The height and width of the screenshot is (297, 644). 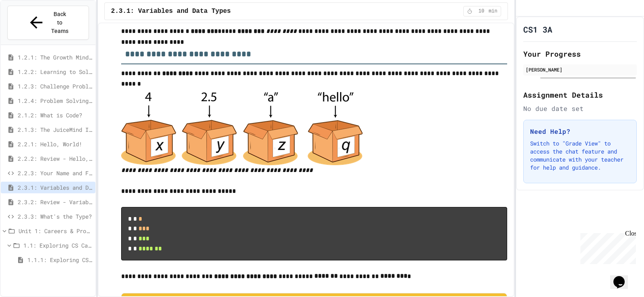 I want to click on span: 2.1.2: What is Code?, so click(x=55, y=115).